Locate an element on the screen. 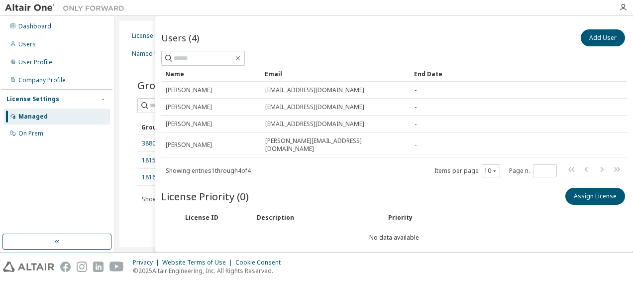 Image resolution: width=633 pixels, height=281 pixels. div: License ID is located at coordinates (215, 217).